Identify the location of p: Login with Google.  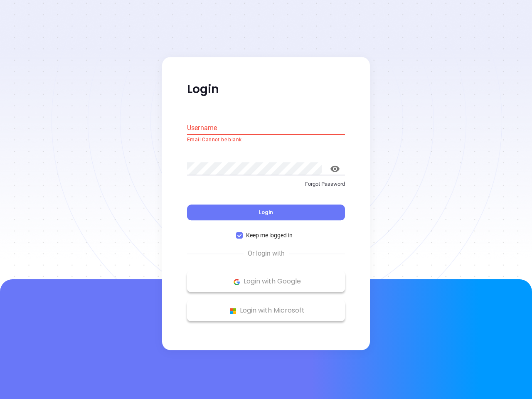
(266, 282).